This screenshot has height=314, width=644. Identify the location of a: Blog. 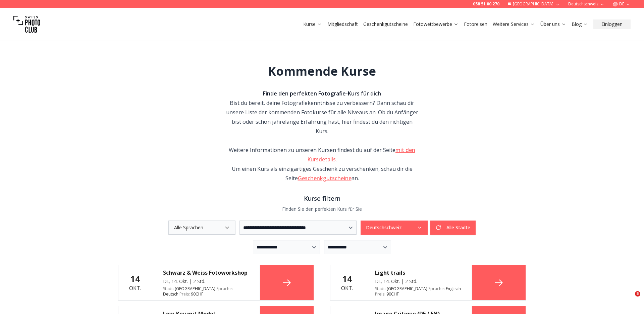
(580, 24).